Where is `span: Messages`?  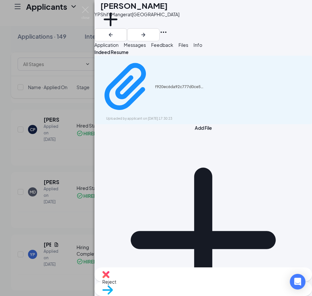
span: Messages is located at coordinates (135, 45).